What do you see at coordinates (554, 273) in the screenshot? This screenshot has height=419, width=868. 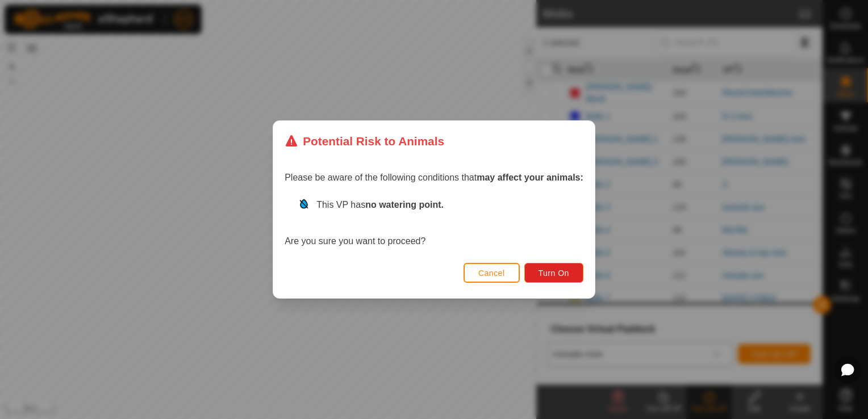 I see `span: Turn On` at bounding box center [554, 273].